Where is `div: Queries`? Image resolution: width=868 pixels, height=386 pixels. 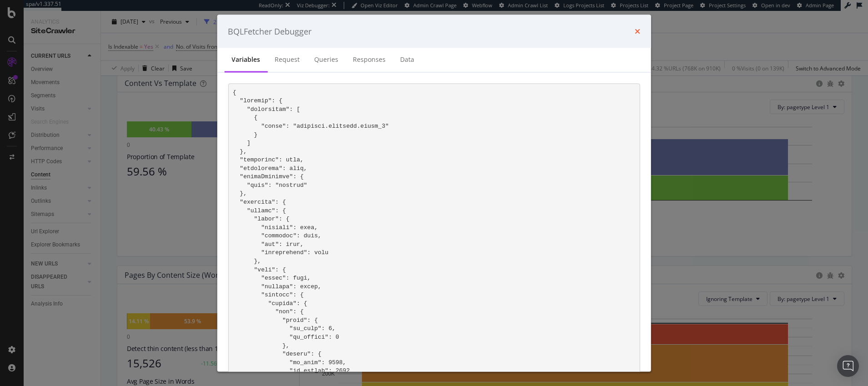 div: Queries is located at coordinates (326, 60).